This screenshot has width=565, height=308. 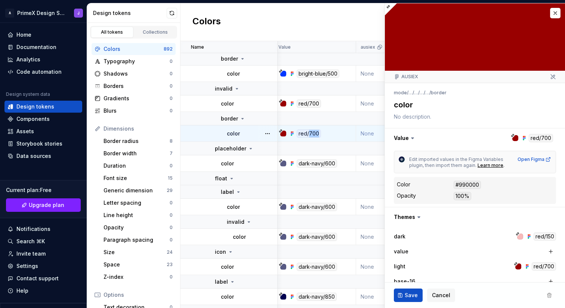 I want to click on div: Paragraph spacing, so click(x=136, y=240).